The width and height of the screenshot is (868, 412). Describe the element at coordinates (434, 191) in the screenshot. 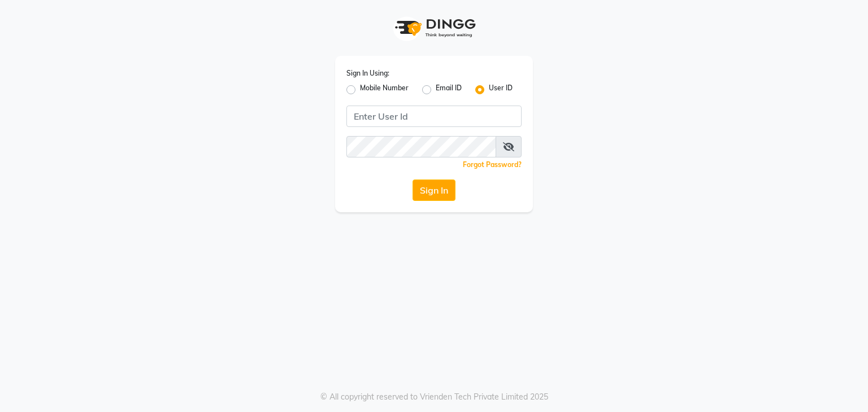

I see `button: Sign In` at that location.